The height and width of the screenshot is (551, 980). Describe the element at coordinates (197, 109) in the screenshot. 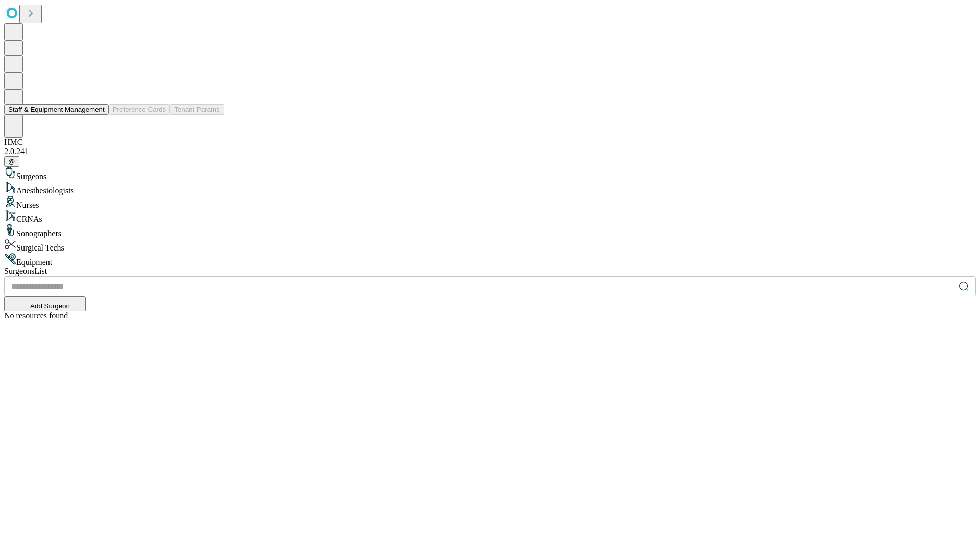

I see `button: Tenant Params` at that location.